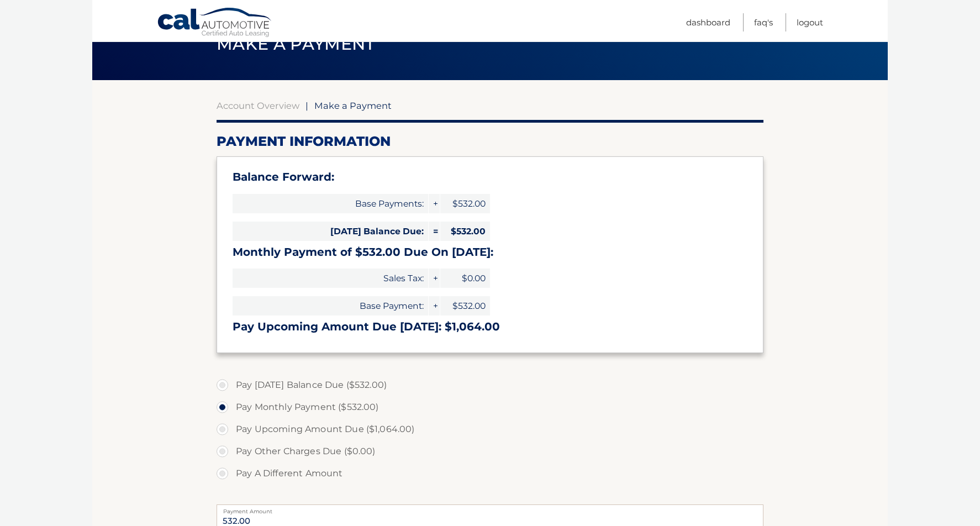  What do you see at coordinates (214, 23) in the screenshot?
I see `a: Cal Automotive` at bounding box center [214, 23].